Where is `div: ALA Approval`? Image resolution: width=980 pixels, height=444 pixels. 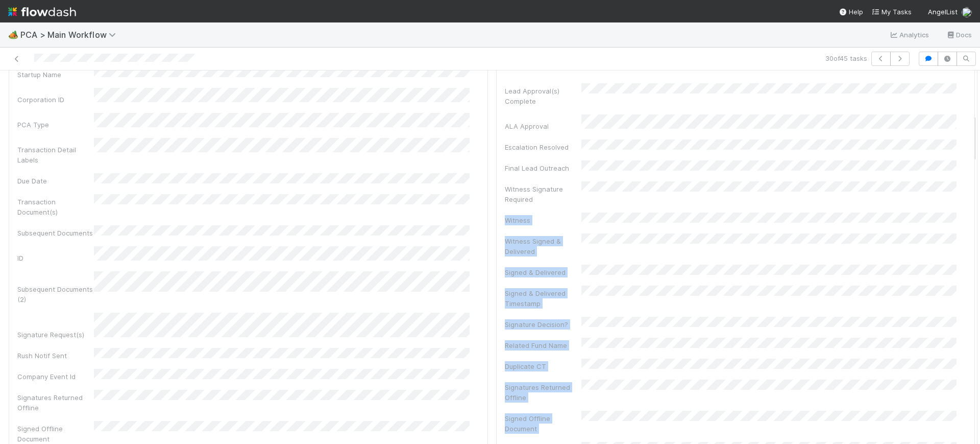 div: ALA Approval is located at coordinates (543, 126).